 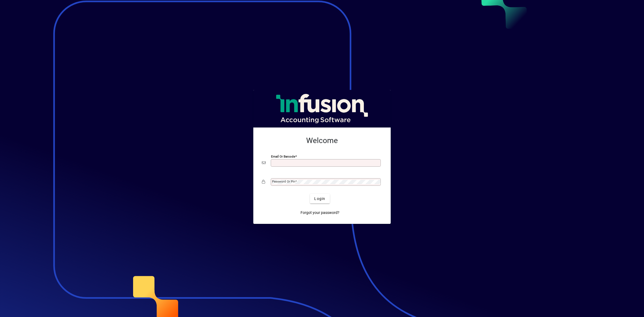 I want to click on button: Login, so click(x=320, y=199).